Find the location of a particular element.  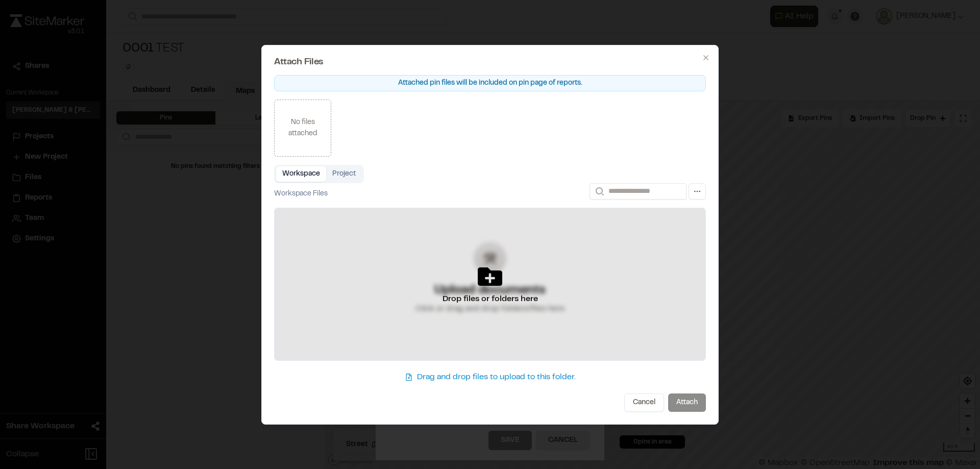

p: Attached pin files will be included on pin page of reports. is located at coordinates (490, 83).